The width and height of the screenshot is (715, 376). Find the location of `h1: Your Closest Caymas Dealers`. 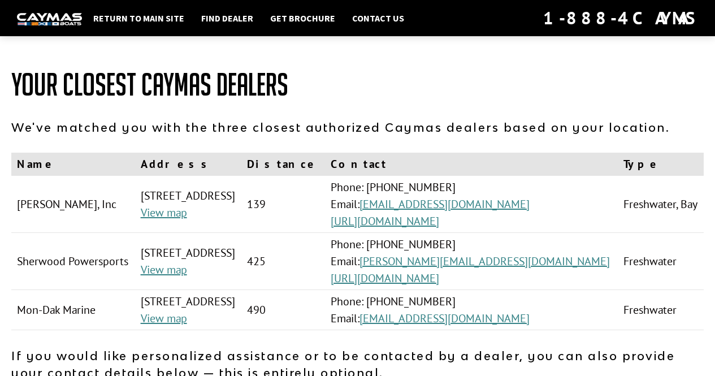

h1: Your Closest Caymas Dealers is located at coordinates (357, 85).